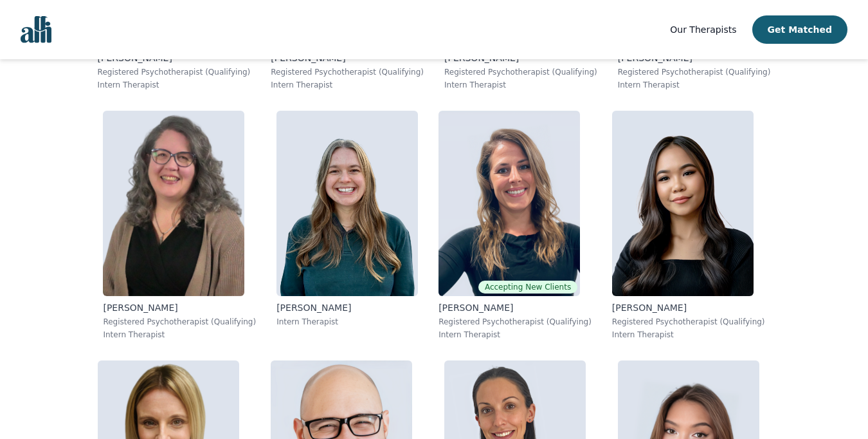 Image resolution: width=868 pixels, height=439 pixels. I want to click on a: Get Matched, so click(800, 30).